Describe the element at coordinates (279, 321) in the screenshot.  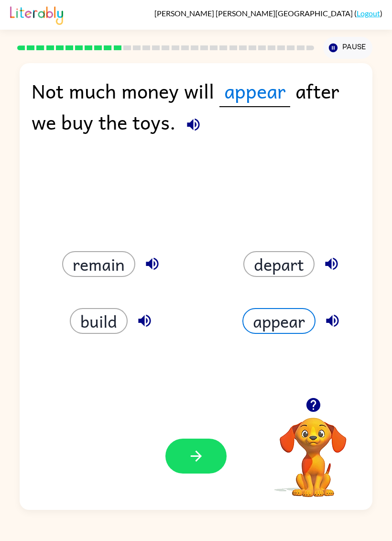
I see `button: appear` at that location.